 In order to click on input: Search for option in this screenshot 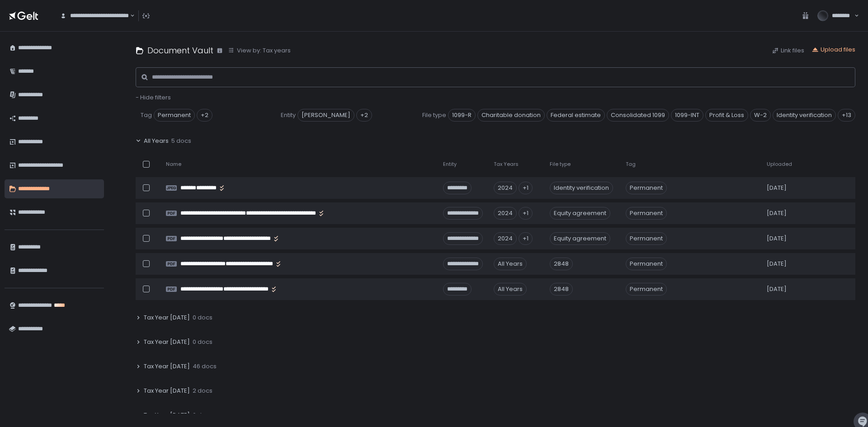, I will do `click(129, 16)`.